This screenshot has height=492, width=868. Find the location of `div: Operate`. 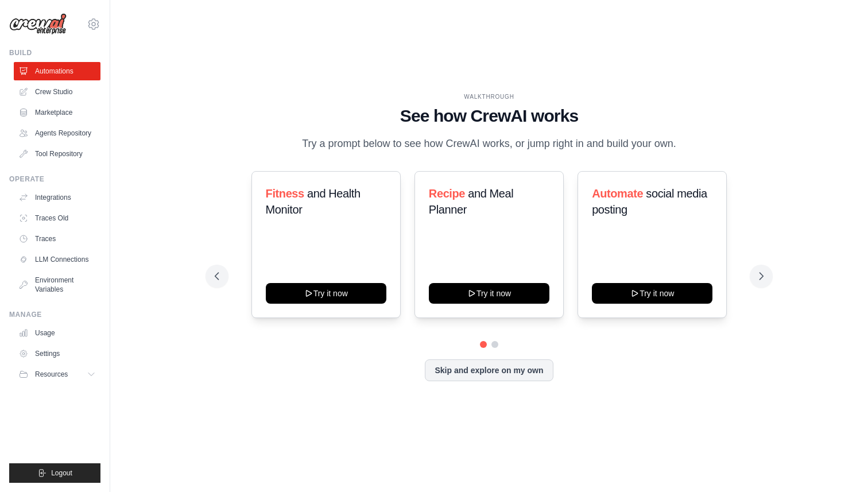

div: Operate is located at coordinates (54, 179).